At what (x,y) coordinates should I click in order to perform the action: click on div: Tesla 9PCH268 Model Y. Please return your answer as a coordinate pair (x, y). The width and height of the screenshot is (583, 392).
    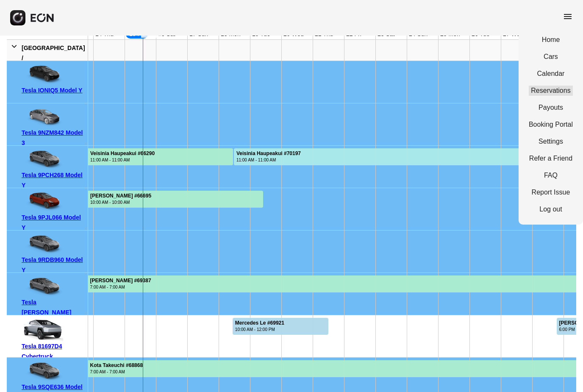
    Looking at the image, I should click on (53, 180).